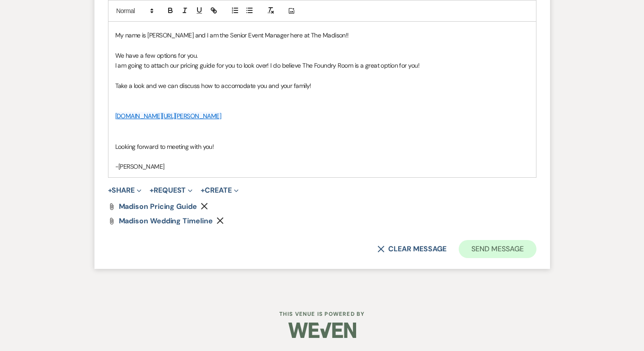  What do you see at coordinates (158, 207) in the screenshot?
I see `a: Madison Pricing Guide` at bounding box center [158, 207].